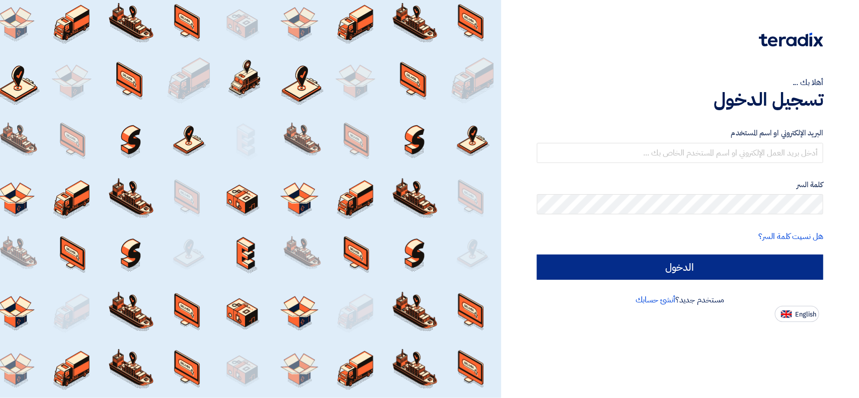  Describe the element at coordinates (680, 300) in the screenshot. I see `div: مستخدم جديد؟` at that location.